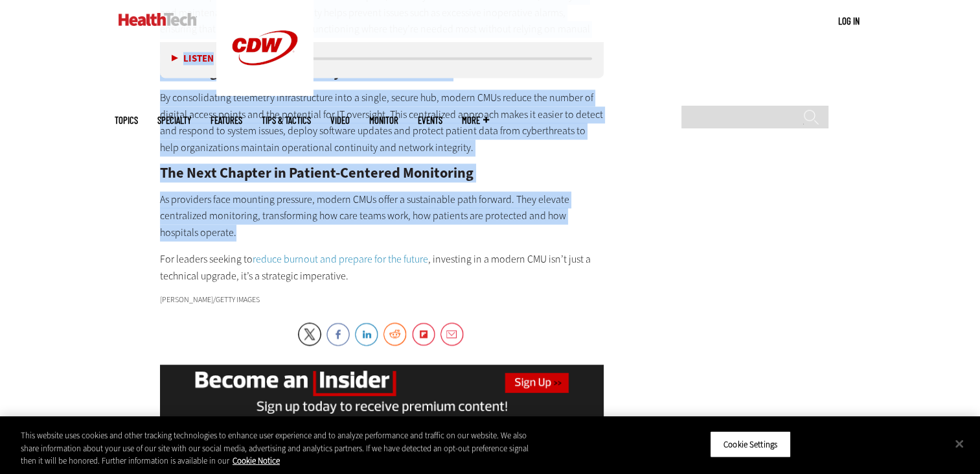 This screenshot has height=474, width=980. I want to click on h2: The Next Chapter in Patient-Centered Monitoring, so click(382, 173).